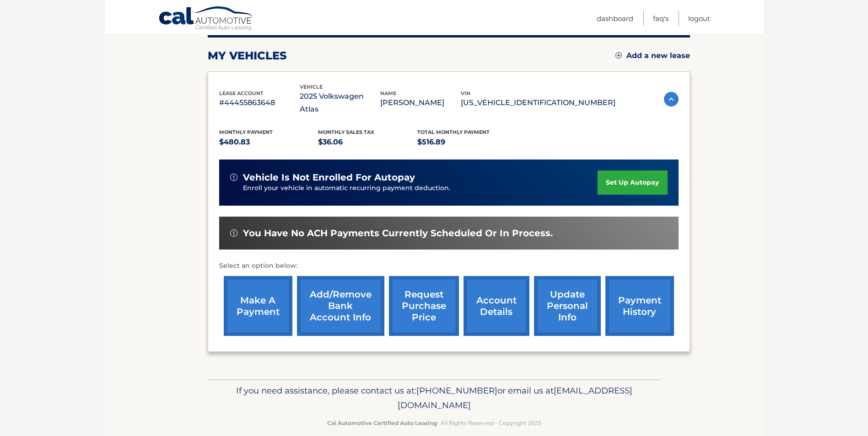 The height and width of the screenshot is (436, 868). What do you see at coordinates (454, 132) in the screenshot?
I see `span: Total Monthly Payment` at bounding box center [454, 132].